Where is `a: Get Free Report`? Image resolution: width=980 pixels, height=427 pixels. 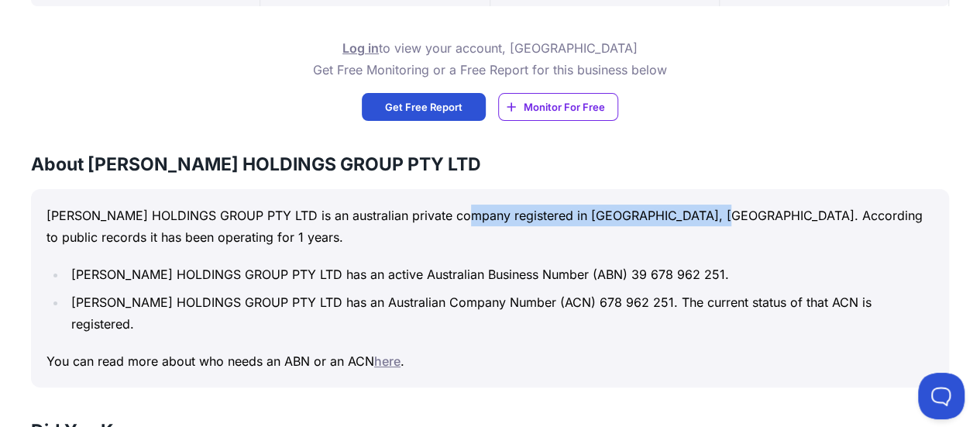 a: Get Free Report is located at coordinates (424, 107).